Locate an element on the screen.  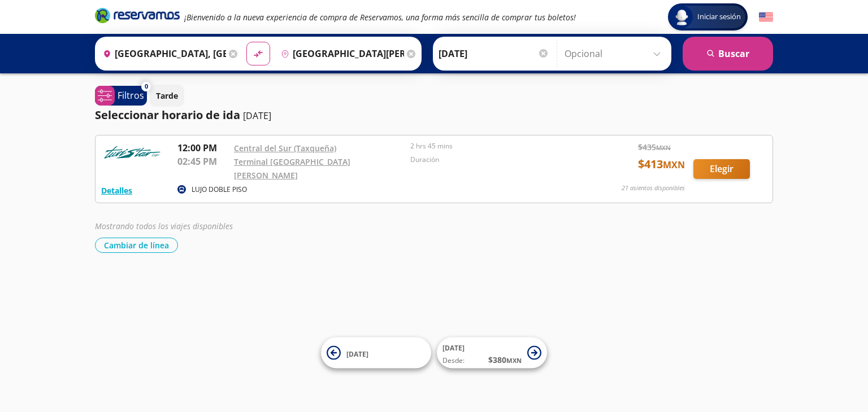
button: Elegir is located at coordinates (721, 169).